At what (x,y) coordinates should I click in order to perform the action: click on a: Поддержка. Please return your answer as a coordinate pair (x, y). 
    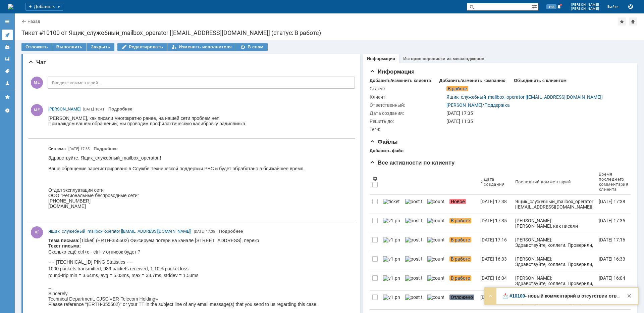
    Looking at the image, I should click on (497, 105).